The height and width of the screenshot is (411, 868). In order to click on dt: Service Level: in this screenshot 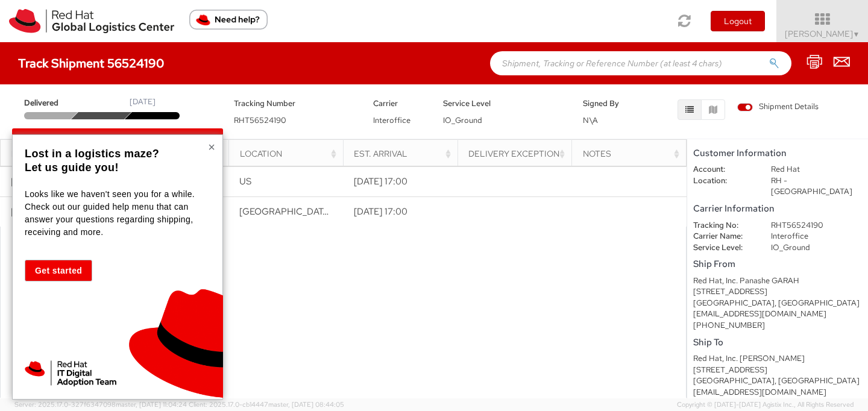, I will do `click(723, 248)`.